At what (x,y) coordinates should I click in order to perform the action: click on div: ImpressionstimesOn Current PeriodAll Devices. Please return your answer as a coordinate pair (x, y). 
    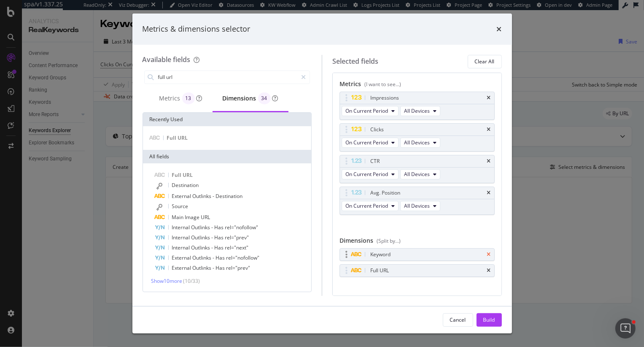
    Looking at the image, I should click on (417, 105).